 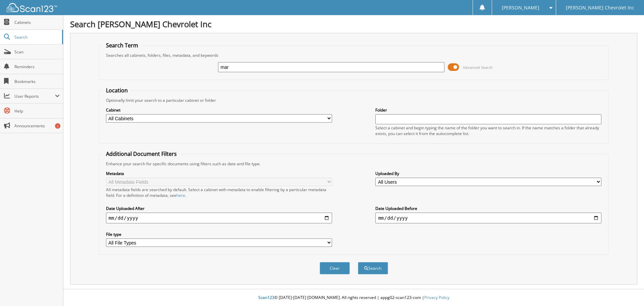 I want to click on div: Chat Widget, so click(x=627, y=290).